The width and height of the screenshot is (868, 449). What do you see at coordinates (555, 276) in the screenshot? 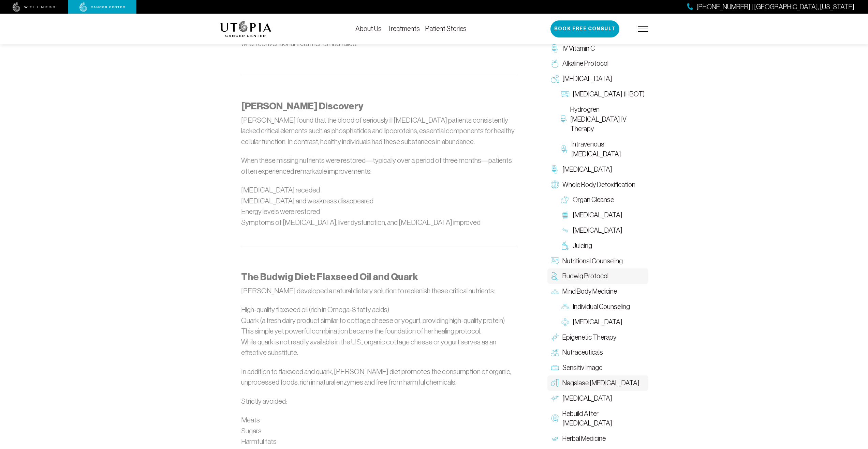
I see `img: Budwig Protocol` at bounding box center [555, 276].